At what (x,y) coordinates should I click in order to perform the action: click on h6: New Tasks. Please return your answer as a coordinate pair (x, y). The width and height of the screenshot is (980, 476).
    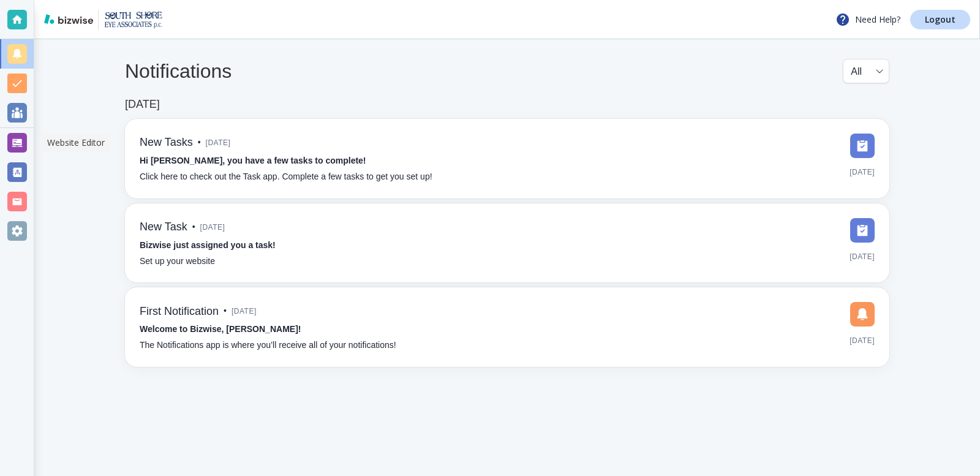
    Looking at the image, I should click on (166, 143).